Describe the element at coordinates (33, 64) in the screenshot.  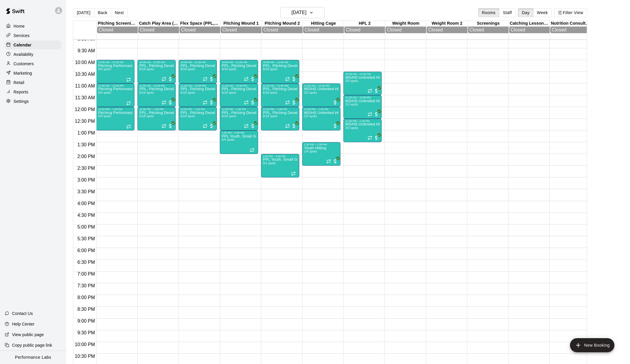
I see `a: Customers` at that location.